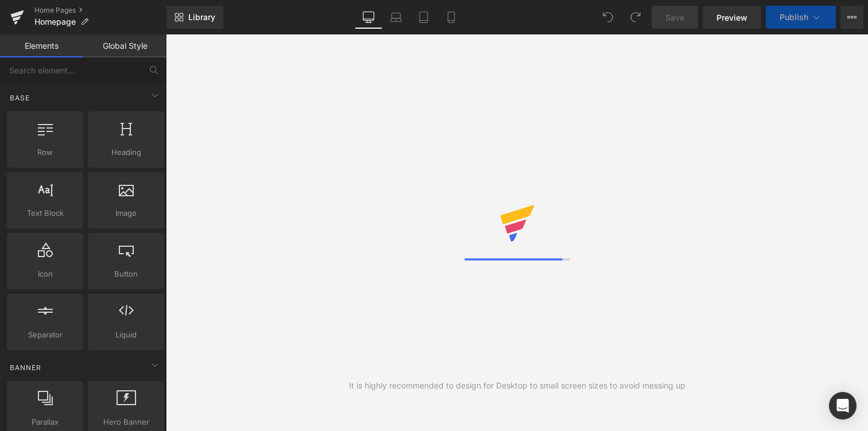  Describe the element at coordinates (451, 17) in the screenshot. I see `a: Mobile` at that location.